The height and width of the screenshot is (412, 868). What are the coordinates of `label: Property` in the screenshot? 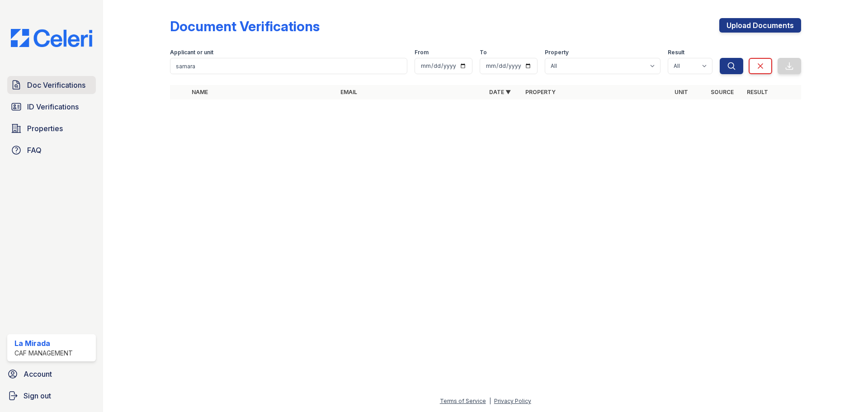 It's located at (556, 53).